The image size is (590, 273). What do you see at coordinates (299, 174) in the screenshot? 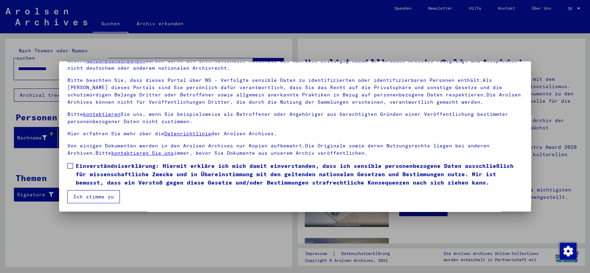
I see `span: Einverständniserklärung: Hiermit erkläre ich mich damit einverstanden, dass ich sensible personen...` at bounding box center [299, 174].